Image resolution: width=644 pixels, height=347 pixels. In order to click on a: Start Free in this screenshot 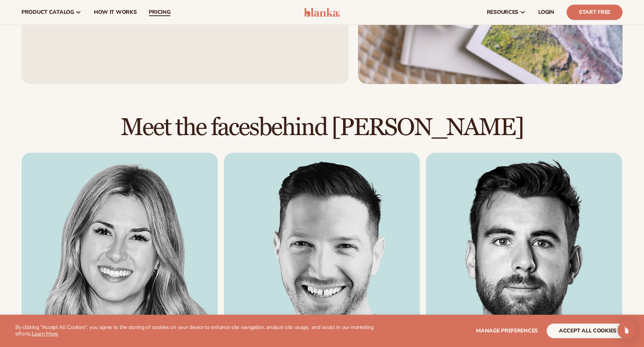, I will do `click(595, 13)`.